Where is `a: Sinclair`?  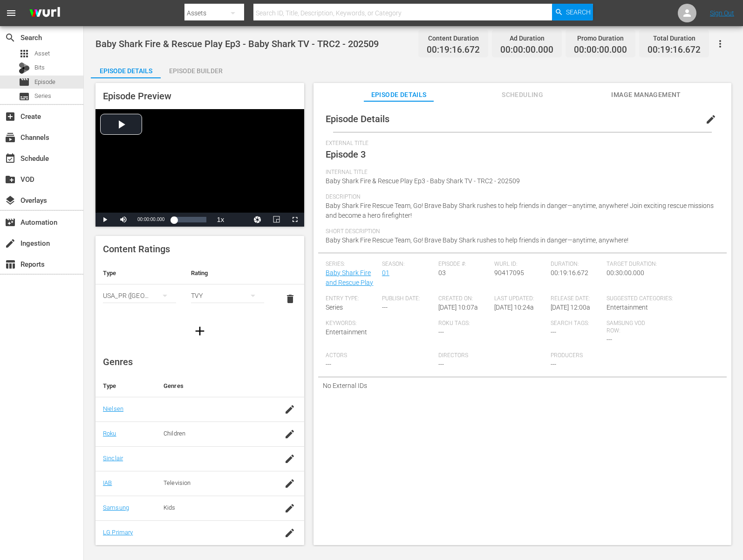 a: Sinclair is located at coordinates (113, 457).